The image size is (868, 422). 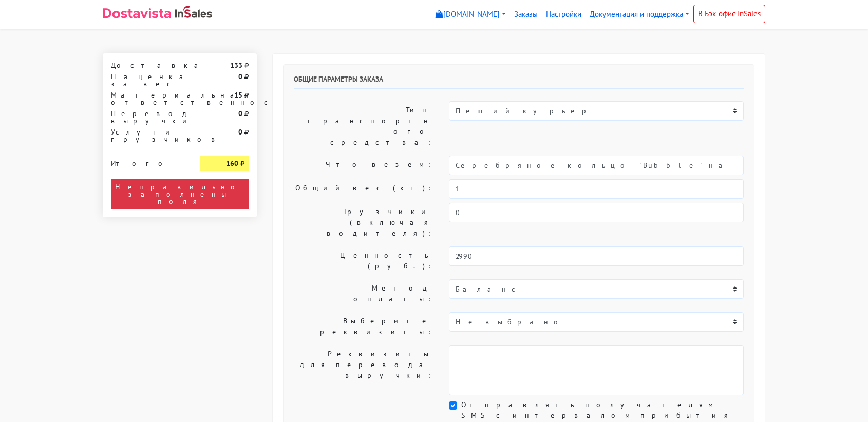 I want to click on div: Материальная ответственность, so click(x=148, y=98).